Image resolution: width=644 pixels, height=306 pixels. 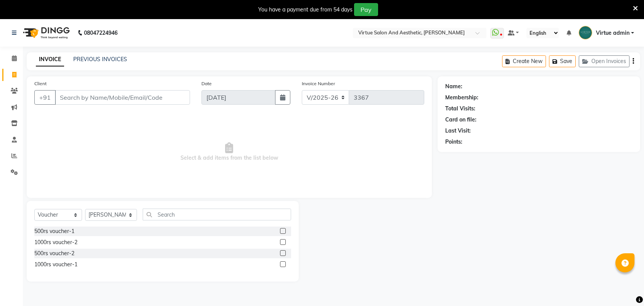 What do you see at coordinates (100, 59) in the screenshot?
I see `a: PREVIOUS INVOICES` at bounding box center [100, 59].